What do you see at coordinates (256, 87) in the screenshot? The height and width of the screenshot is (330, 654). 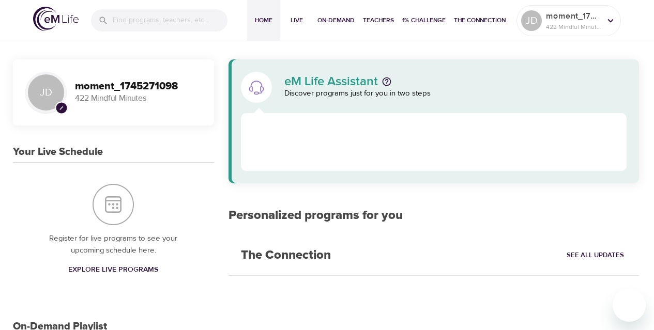 I see `img: eM Life Assistant` at bounding box center [256, 87].